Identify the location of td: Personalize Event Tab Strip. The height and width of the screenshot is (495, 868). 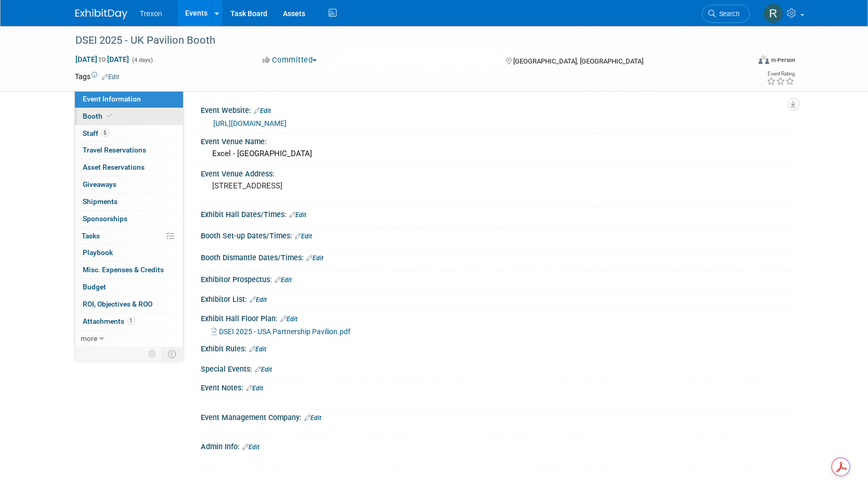
(153, 354).